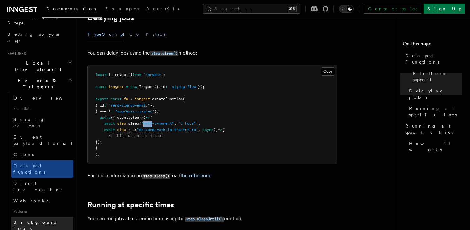 The image size is (470, 230). I want to click on a: Delayed functions, so click(42, 169).